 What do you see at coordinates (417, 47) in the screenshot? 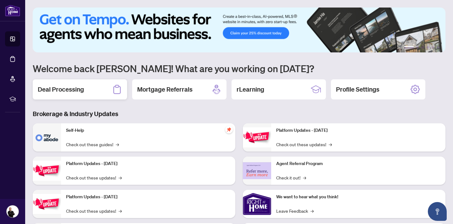
I see `button: 2` at bounding box center [417, 47].